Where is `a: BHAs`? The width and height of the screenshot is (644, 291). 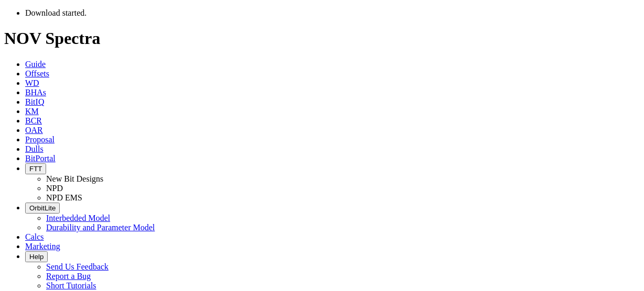
a: BHAs is located at coordinates (36, 92).